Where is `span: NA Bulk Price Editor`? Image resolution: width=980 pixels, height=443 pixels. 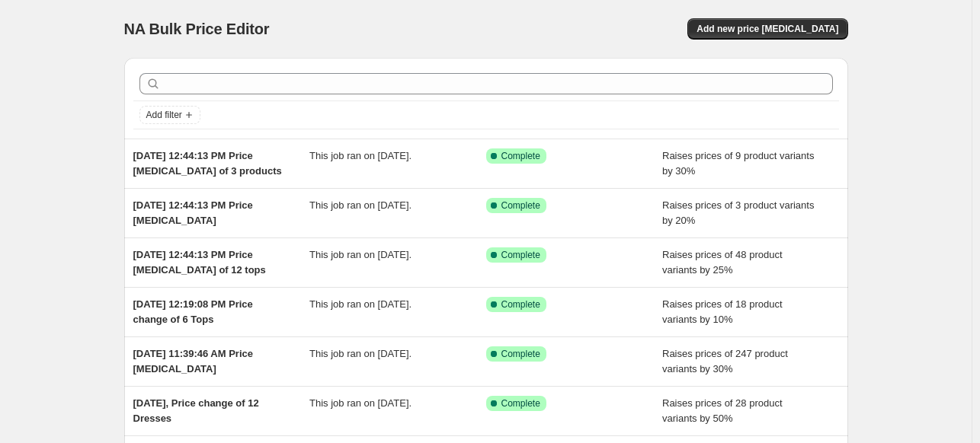 span: NA Bulk Price Editor is located at coordinates (197, 29).